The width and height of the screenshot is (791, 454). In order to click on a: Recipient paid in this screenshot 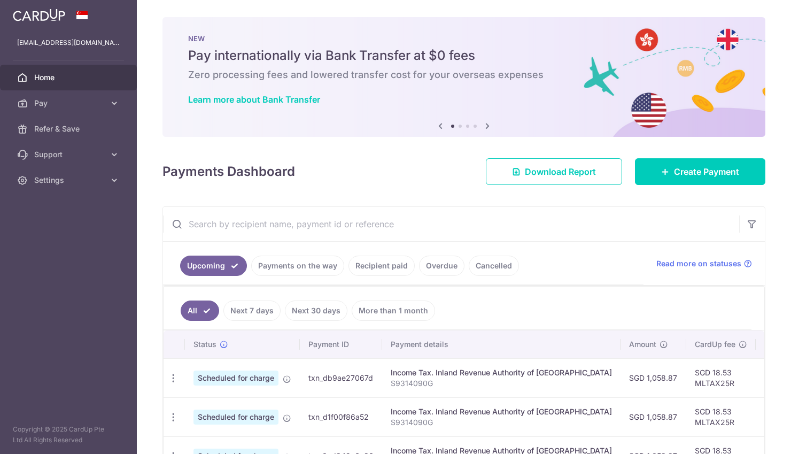, I will do `click(381, 266)`.